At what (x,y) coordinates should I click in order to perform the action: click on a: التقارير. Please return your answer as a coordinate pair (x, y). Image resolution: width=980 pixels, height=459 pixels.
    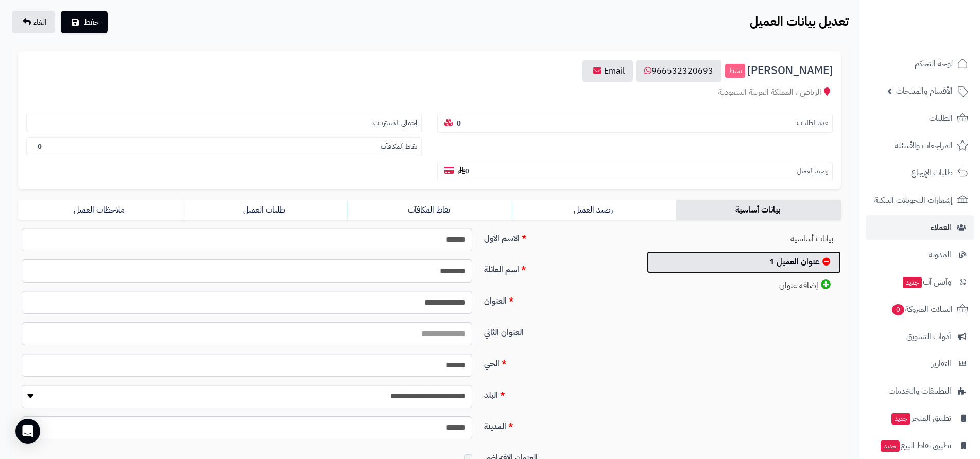
    Looking at the image, I should click on (920, 364).